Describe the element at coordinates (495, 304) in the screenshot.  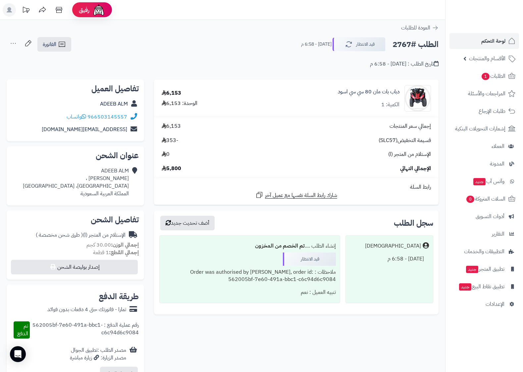
I see `span: الإعدادات` at that location.